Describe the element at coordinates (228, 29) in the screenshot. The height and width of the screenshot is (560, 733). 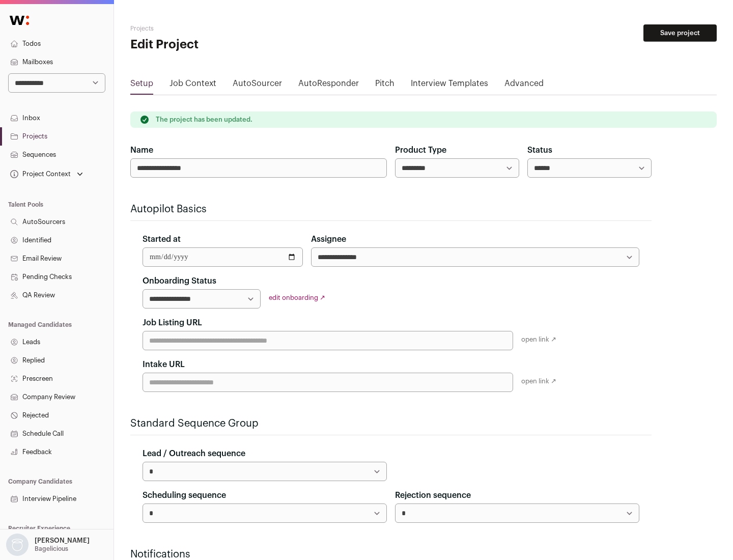
I see `h2: Projects` at that location.